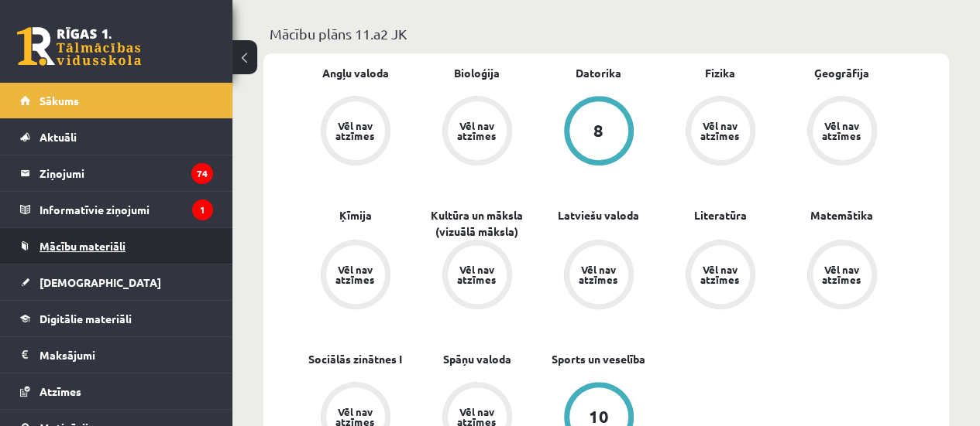 The image size is (980, 426). I want to click on a: Sports un veselība, so click(598, 359).